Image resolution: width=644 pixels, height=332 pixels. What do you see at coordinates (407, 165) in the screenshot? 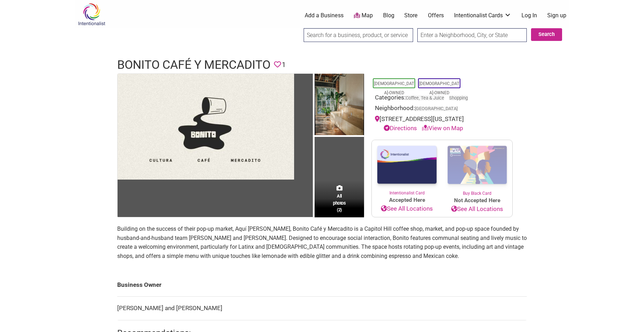
I see `img: Intentionalist Card` at bounding box center [407, 165].